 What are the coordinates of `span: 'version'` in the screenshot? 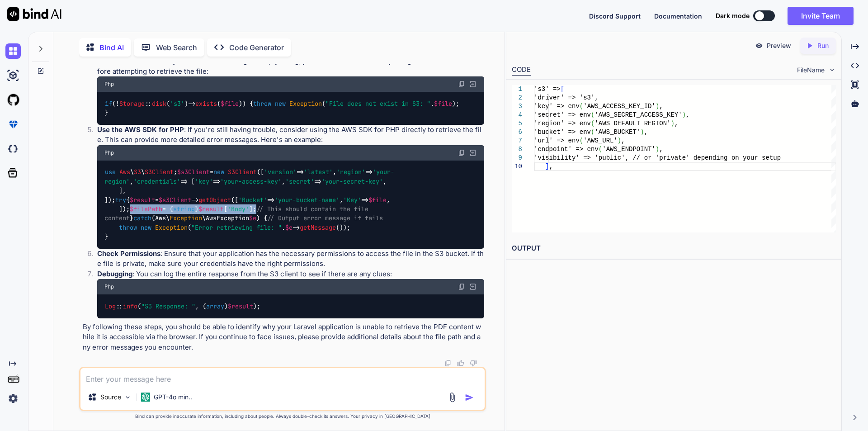 It's located at (280, 172).